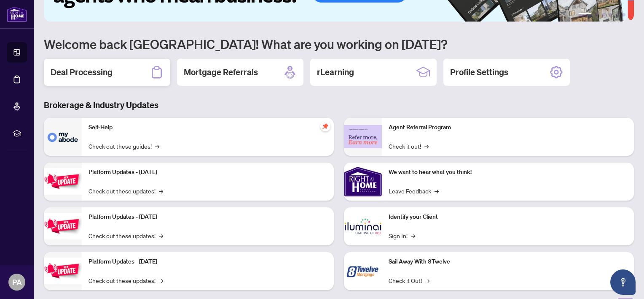 The image size is (644, 299). What do you see at coordinates (325, 126) in the screenshot?
I see `span: pushpin` at bounding box center [325, 126].